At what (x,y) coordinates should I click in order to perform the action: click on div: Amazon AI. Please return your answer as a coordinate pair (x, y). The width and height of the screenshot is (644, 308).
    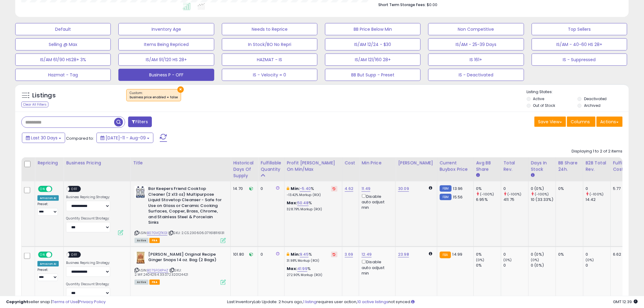
    Looking at the image, I should click on (48, 264).